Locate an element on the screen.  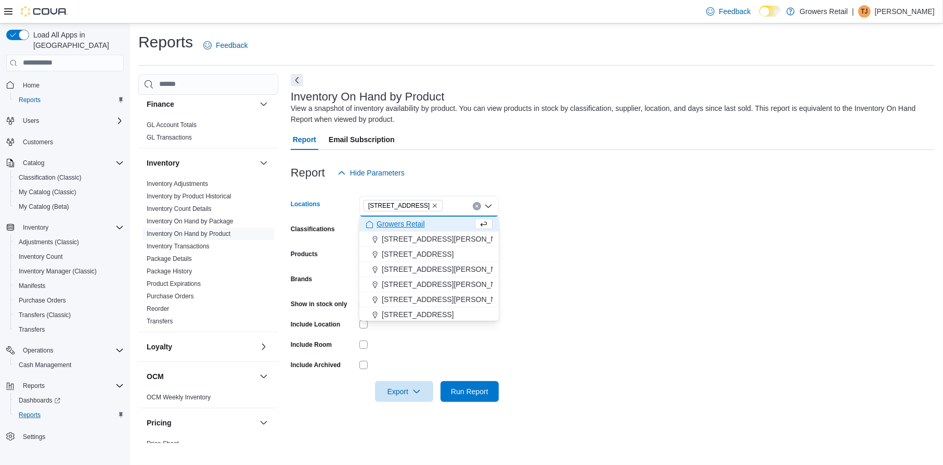
button: Catalog is located at coordinates (33, 163).